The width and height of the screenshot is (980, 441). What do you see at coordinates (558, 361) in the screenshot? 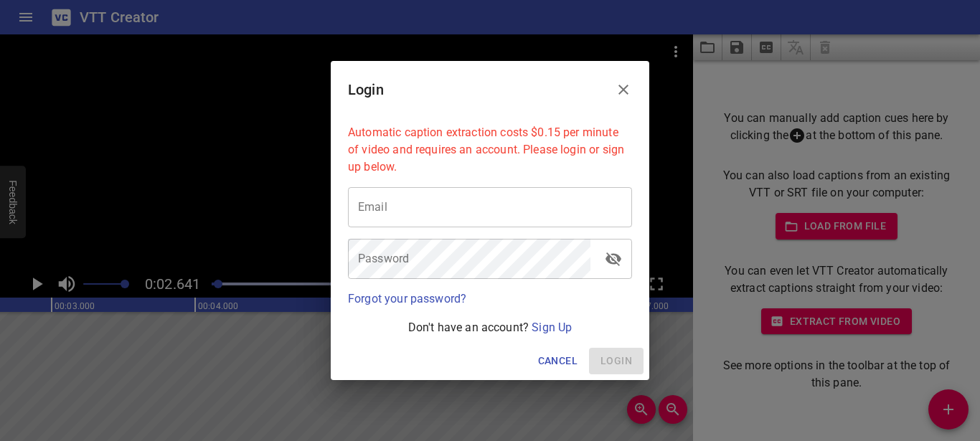
I see `button: Cancel` at bounding box center [558, 361].